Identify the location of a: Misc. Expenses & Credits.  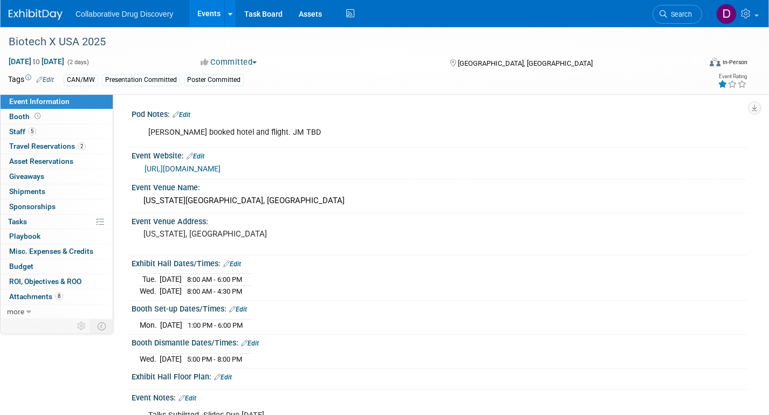
(57, 251).